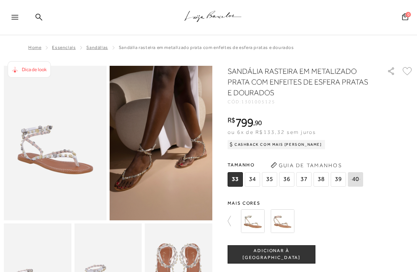  Describe the element at coordinates (405, 18) in the screenshot. I see `button: 0` at that location.